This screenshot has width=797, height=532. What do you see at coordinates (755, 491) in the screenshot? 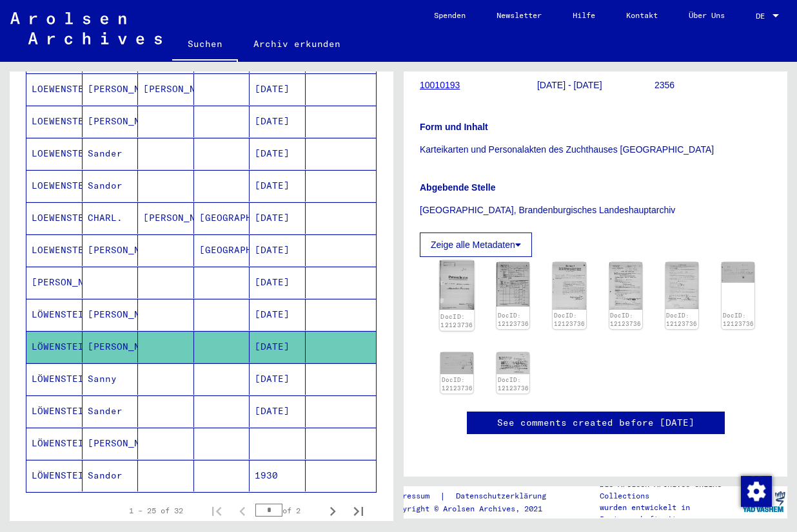
I see `div: Zustimmung ändern` at bounding box center [755, 491].